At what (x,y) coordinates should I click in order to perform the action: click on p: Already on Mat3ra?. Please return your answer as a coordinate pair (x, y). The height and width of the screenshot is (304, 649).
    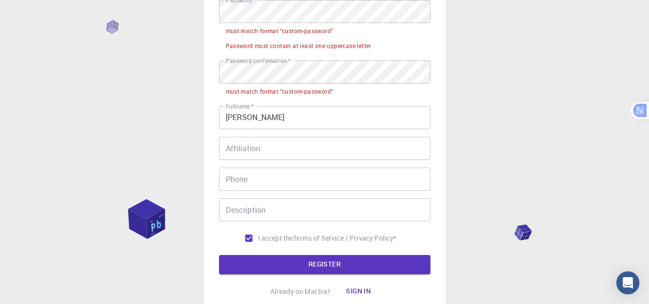
    Looking at the image, I should click on (301, 292).